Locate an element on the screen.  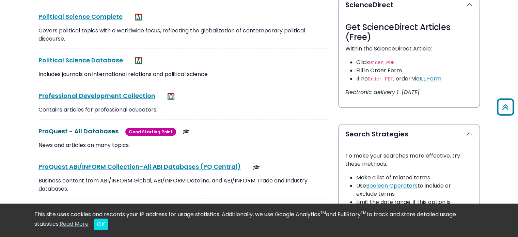
p: Business content from ABI/INFORM Global, ABI/INFORM Dateline, and ABI/INFORM Trade and Industry d... is located at coordinates (184, 185).